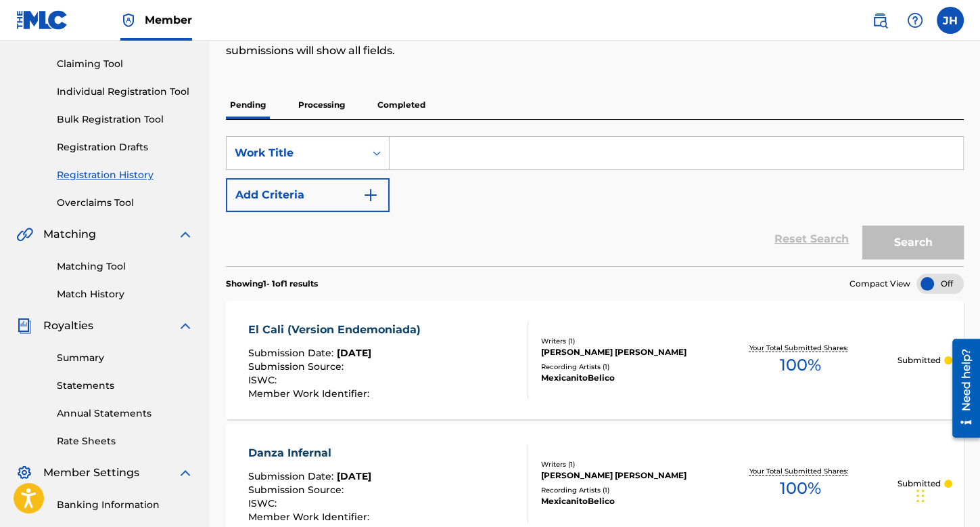 The height and width of the screenshot is (527, 980). What do you see at coordinates (308, 195) in the screenshot?
I see `button: Add Criteria` at bounding box center [308, 195].